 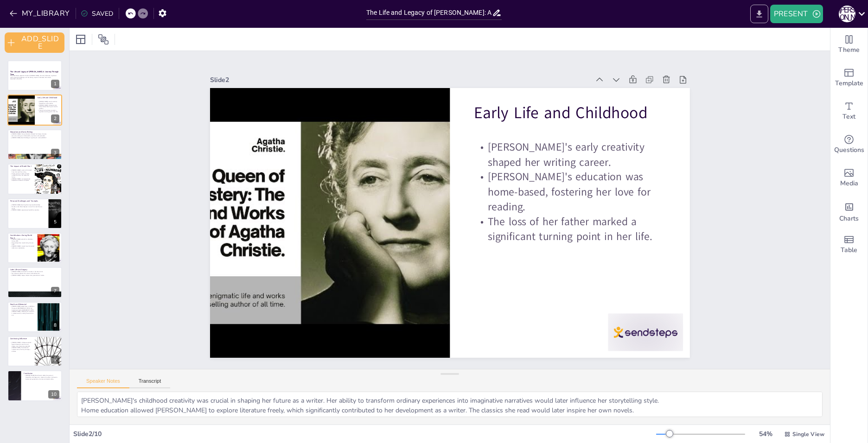 I want to click on span: Text, so click(x=849, y=117).